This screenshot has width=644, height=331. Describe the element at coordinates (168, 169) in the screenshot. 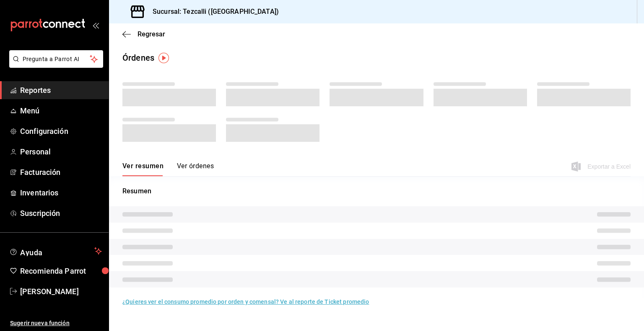

I see `div: navigation tabs` at that location.